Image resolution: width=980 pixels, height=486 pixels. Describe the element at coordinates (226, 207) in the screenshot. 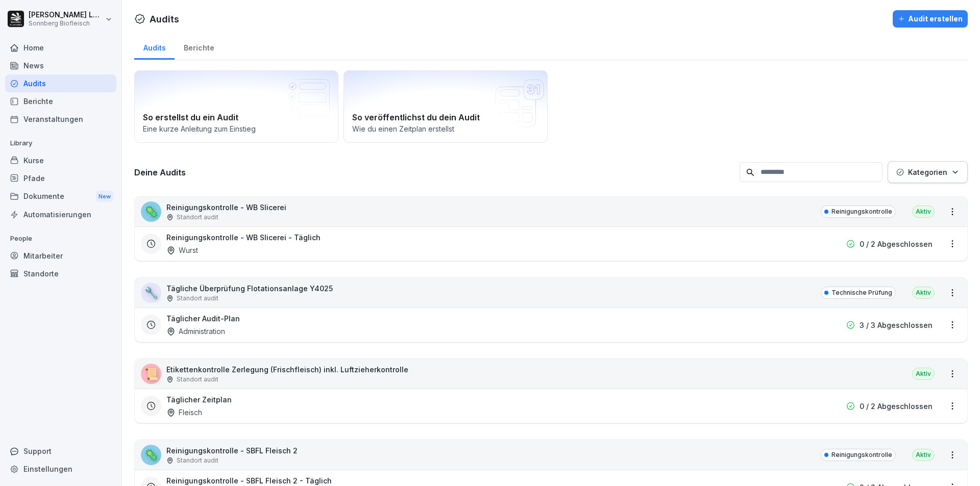

I see `p: Reinigungskontrolle - WB Slicerei` at that location.